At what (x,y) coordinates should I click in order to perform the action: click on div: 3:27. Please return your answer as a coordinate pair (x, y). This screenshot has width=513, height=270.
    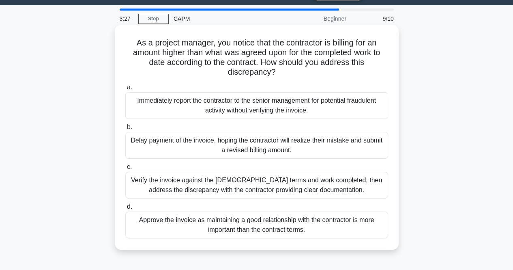
    Looking at the image, I should click on (127, 19).